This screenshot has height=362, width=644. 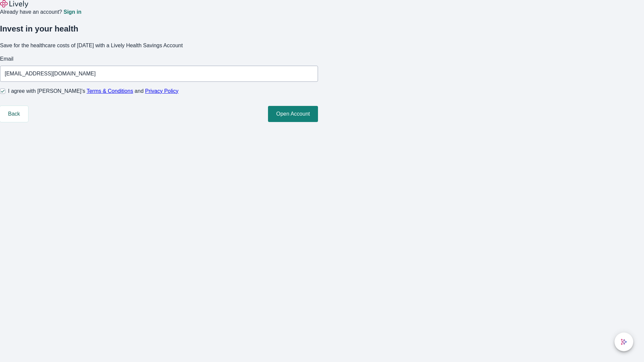 I want to click on a: Terms & Conditions, so click(x=110, y=91).